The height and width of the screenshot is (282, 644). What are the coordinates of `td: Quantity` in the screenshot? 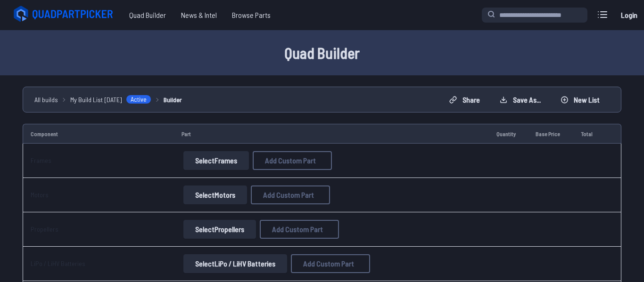 It's located at (508, 133).